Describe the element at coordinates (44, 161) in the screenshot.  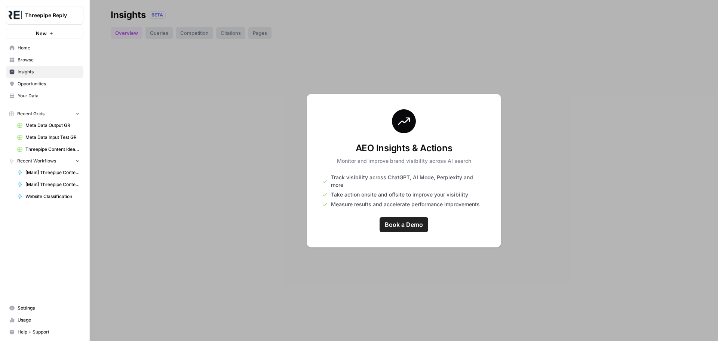
I see `button: Recent Workflows` at that location.